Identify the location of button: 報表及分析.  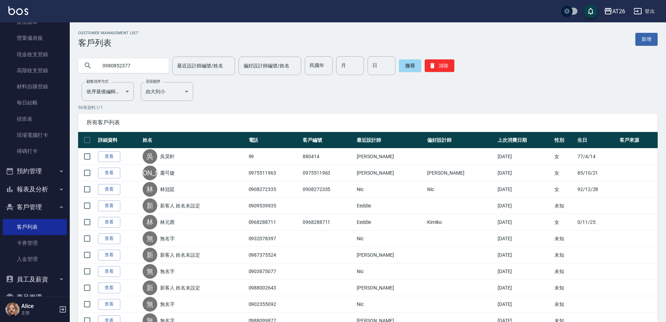
(35, 189).